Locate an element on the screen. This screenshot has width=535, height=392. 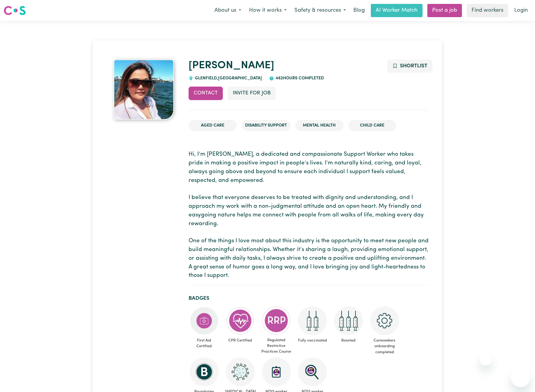
img: CS Academy: COVID-19 Infection Control Training course completed is located at coordinates (240, 372).